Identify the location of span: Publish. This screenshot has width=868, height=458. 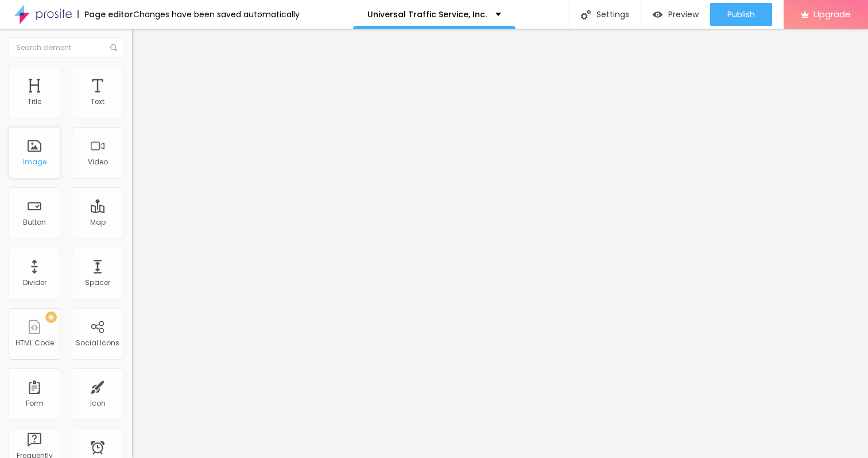
(741, 14).